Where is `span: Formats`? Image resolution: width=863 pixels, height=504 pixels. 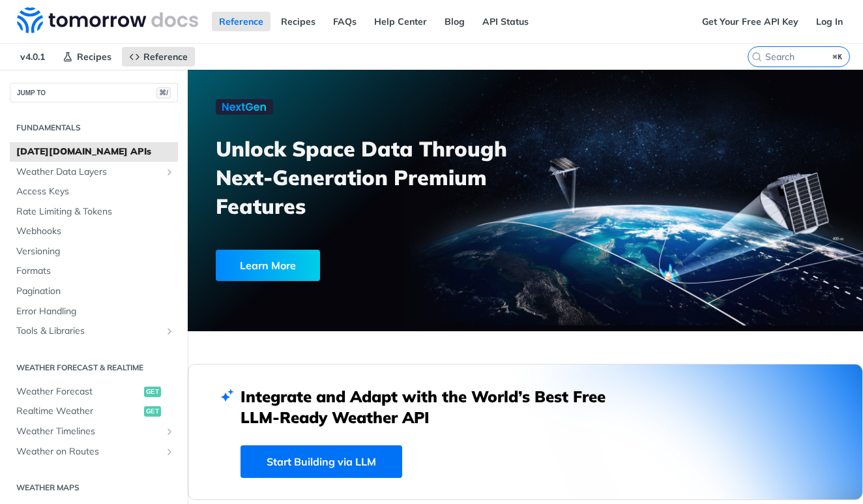
span: Formats is located at coordinates (95, 271).